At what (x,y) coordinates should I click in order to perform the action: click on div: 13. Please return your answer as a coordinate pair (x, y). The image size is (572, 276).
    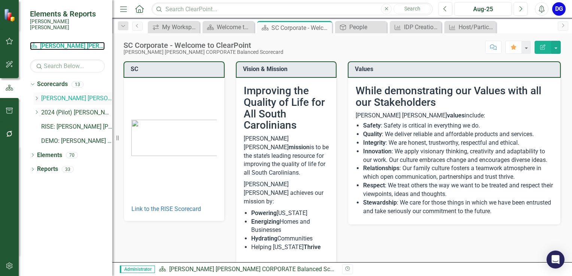
    Looking at the image, I should click on (77, 84).